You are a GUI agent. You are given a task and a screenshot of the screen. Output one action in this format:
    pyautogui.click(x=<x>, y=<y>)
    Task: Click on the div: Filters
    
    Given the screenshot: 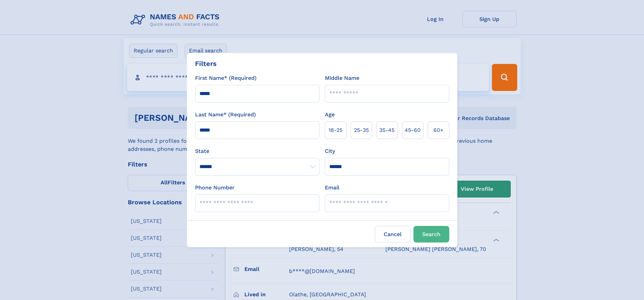 What is the action you would take?
    pyautogui.click(x=206, y=63)
    